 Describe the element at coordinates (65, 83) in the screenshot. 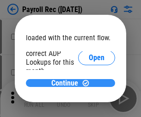

I see `span: Continue` at that location.